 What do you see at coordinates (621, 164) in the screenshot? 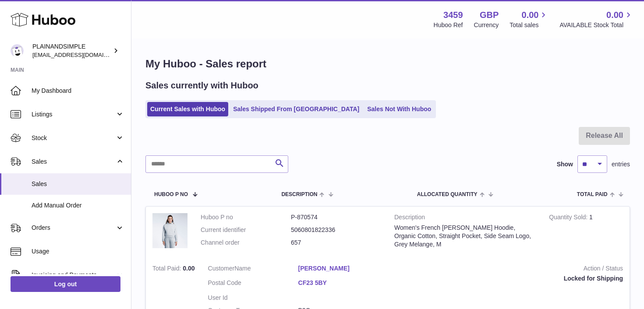
I see `span: entries` at bounding box center [621, 164].